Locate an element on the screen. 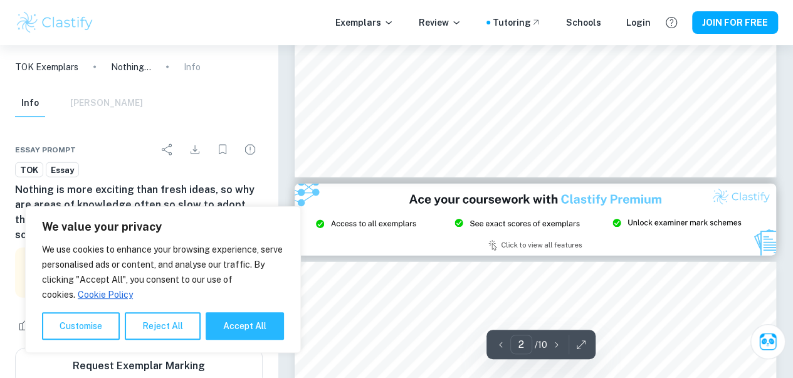 This screenshot has height=378, width=793. h6: Nothing is more exciting than fresh ideas, so why are areas of knowledge often so slow to adopt t... is located at coordinates (139, 212).